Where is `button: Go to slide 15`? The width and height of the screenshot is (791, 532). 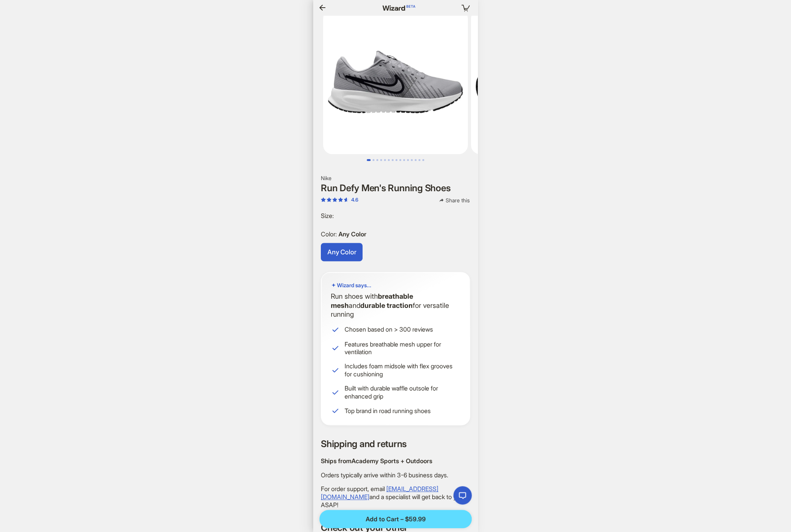
button: Go to slide 15 is located at coordinates (423, 160).